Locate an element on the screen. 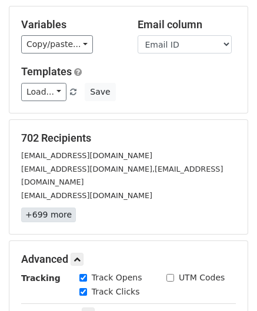 The height and width of the screenshot is (311, 257). h5: Variables is located at coordinates (70, 25).